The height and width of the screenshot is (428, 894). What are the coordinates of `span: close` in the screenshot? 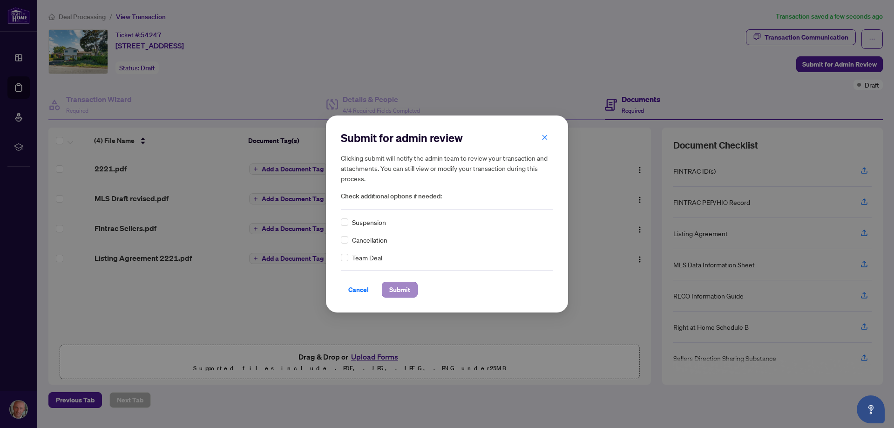 It's located at (545, 137).